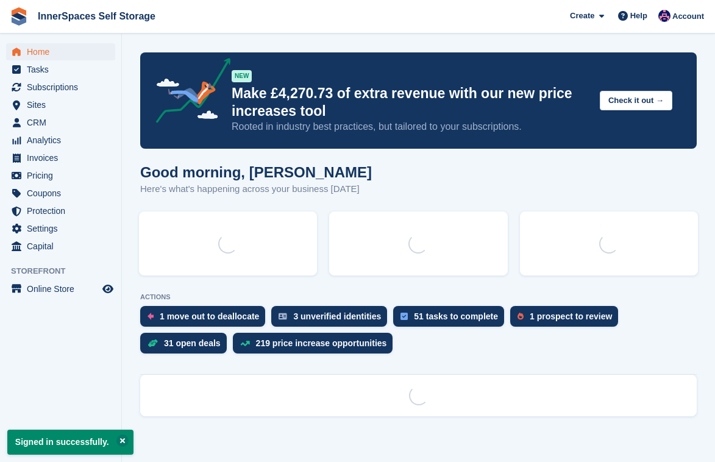 Image resolution: width=715 pixels, height=462 pixels. Describe the element at coordinates (283, 317) in the screenshot. I see `img: verify_identity-adf6edd0f0f0b5bbfe63781bf79b02c33cf7c696d77639b501bdc392416b5a36.svg` at that location.